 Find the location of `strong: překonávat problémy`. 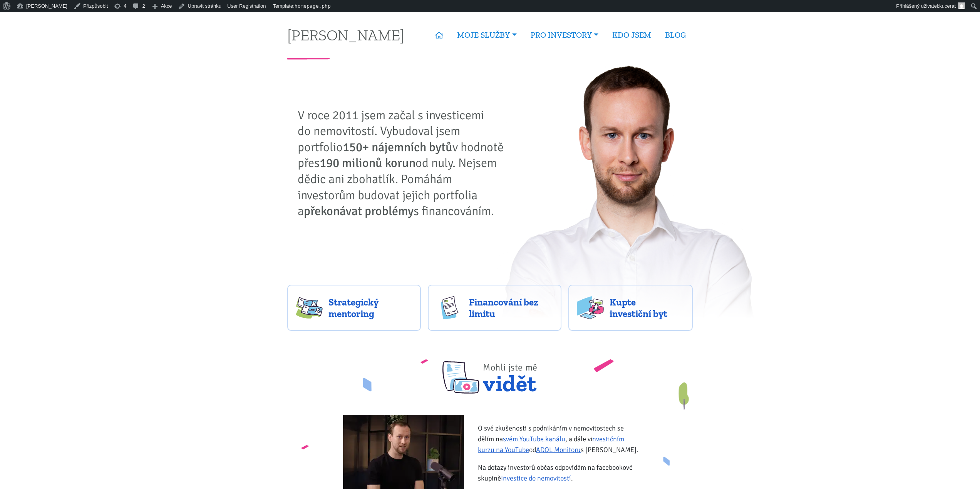

strong: překonávat problémy is located at coordinates (359, 211).